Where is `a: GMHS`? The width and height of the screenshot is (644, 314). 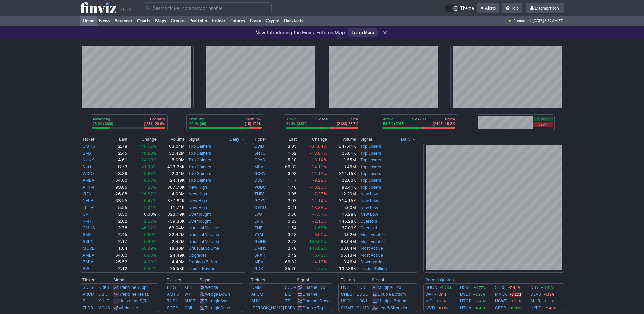
a: GMHS is located at coordinates (88, 146).